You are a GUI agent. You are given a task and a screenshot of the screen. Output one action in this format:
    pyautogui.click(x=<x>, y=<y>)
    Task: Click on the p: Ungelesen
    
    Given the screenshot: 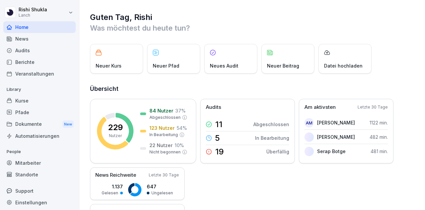 What is the action you would take?
    pyautogui.click(x=162, y=193)
    